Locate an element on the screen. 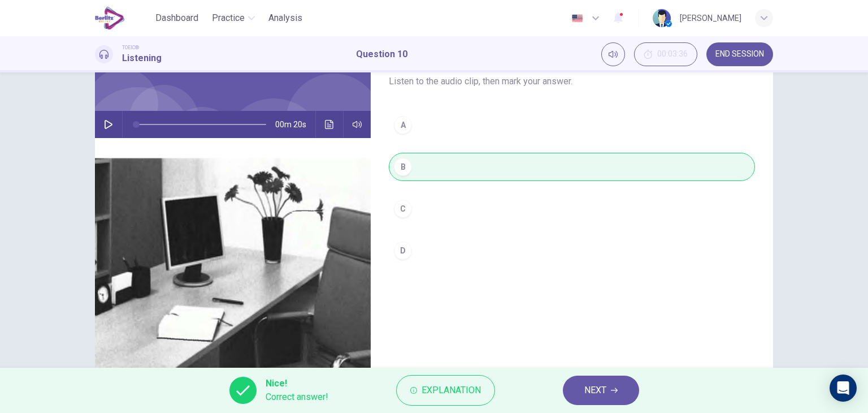 The image size is (868, 413). span: Nice! is located at coordinates (296, 383).